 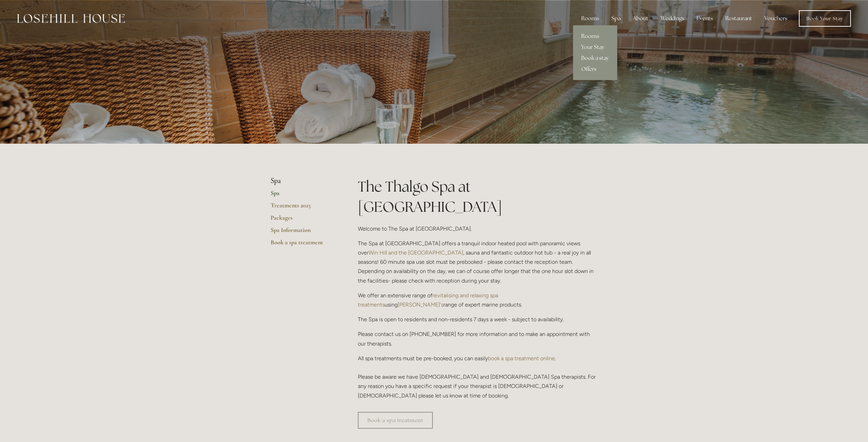 I want to click on a: Book Your Stay, so click(x=824, y=18).